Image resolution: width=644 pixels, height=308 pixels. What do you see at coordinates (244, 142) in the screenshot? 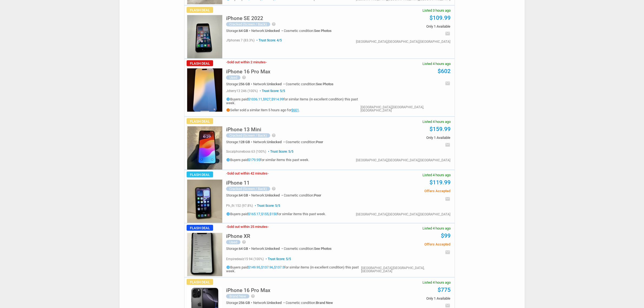
I see `span: 128 GB` at bounding box center [244, 142].